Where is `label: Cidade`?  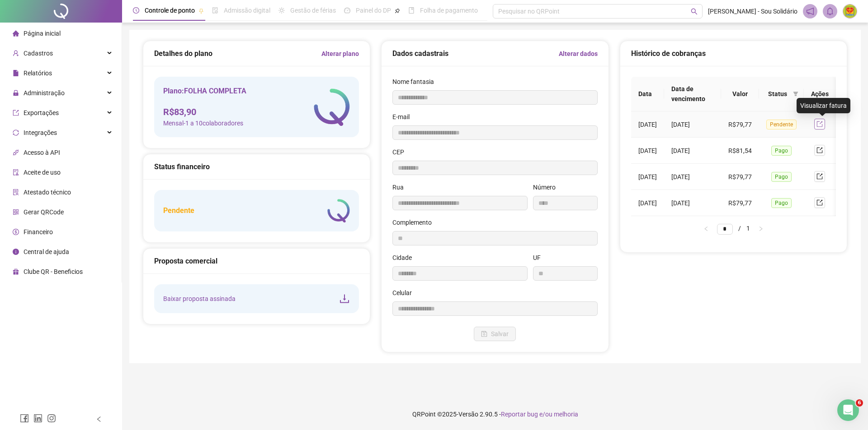
label: Cidade is located at coordinates (405, 258).